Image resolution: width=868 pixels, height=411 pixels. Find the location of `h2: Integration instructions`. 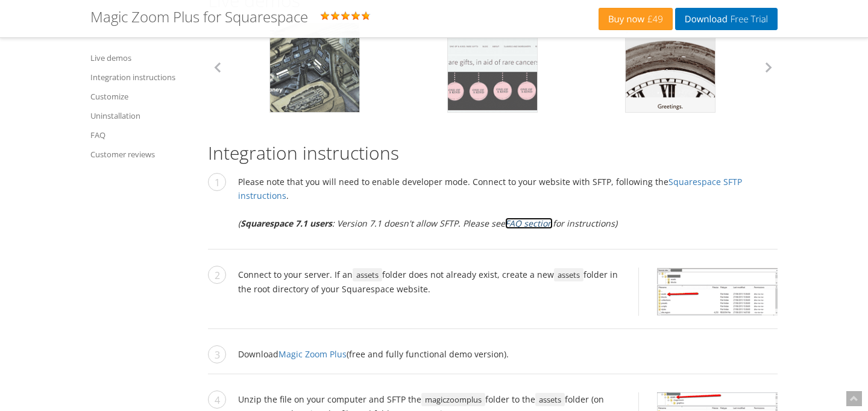

h2: Integration instructions is located at coordinates (493, 152).